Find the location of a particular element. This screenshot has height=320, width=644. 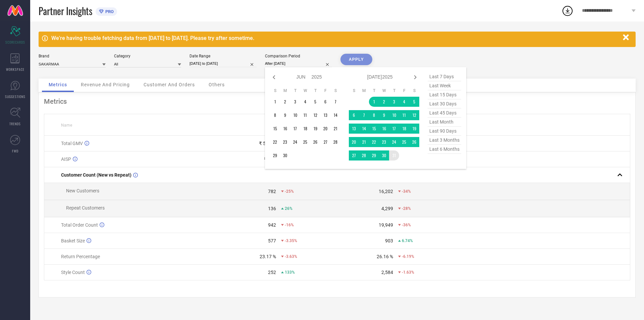

div: 782 is located at coordinates (273, 191).